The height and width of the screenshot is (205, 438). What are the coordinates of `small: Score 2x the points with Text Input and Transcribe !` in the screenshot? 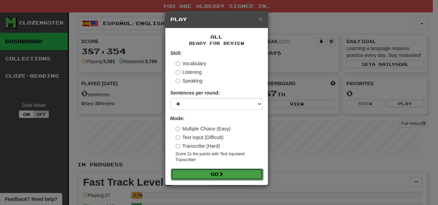 It's located at (219, 157).